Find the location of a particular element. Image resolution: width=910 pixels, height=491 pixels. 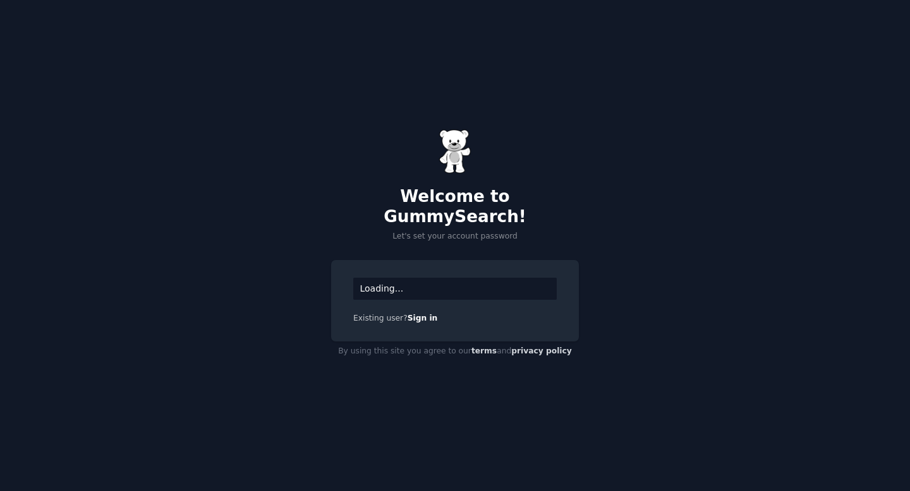

img: Gummy Bear is located at coordinates (455, 152).